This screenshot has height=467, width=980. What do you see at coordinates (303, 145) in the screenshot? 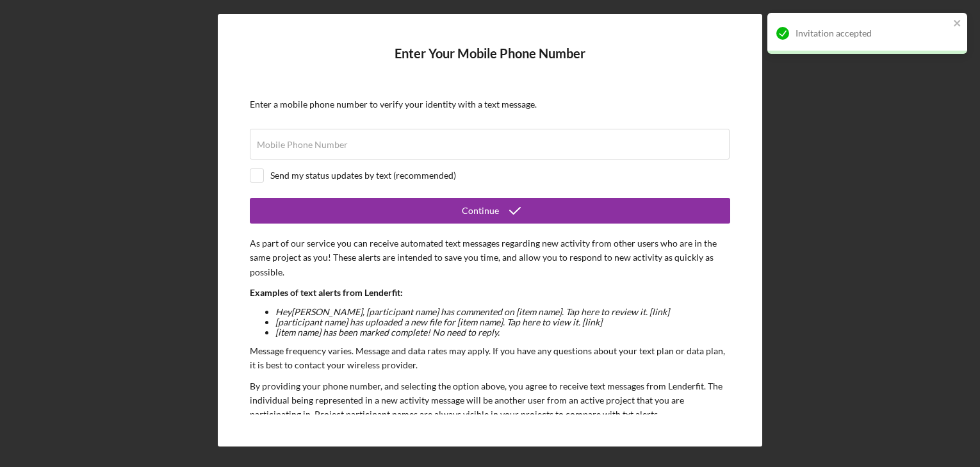
I see `label: Mobile Phone Number` at bounding box center [303, 145].